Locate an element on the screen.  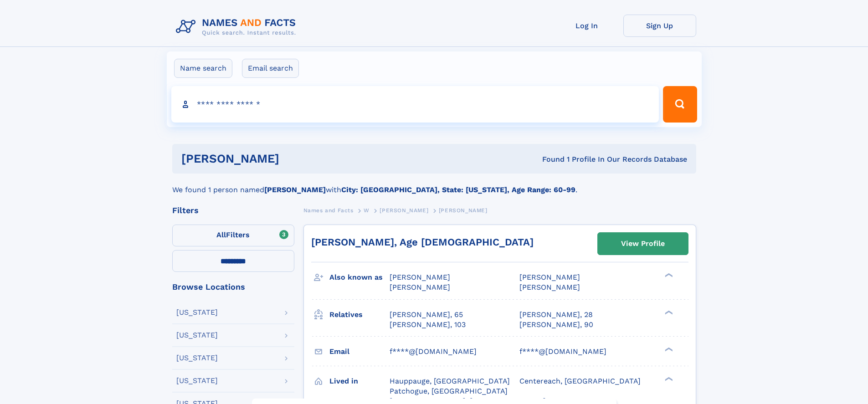
div: View Profile is located at coordinates (643, 243).